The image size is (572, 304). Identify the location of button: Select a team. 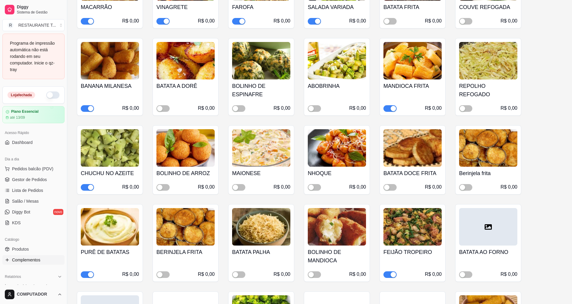
(33, 25).